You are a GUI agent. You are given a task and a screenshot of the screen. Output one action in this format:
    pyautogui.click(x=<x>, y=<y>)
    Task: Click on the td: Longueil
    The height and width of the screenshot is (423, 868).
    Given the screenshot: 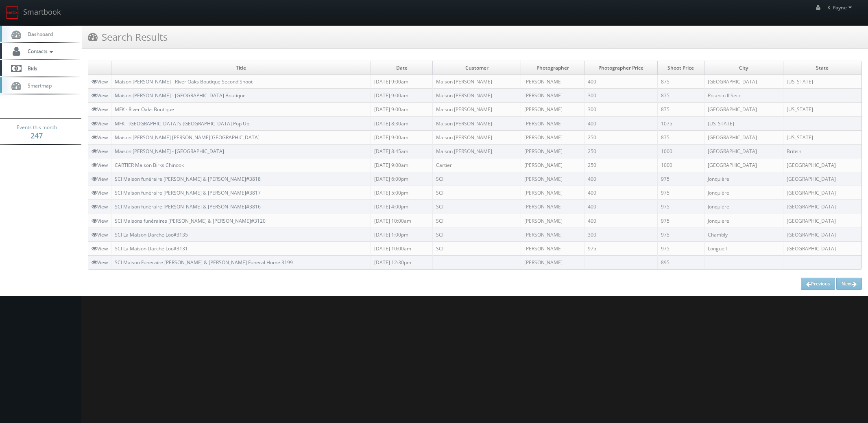 What is the action you would take?
    pyautogui.click(x=744, y=248)
    